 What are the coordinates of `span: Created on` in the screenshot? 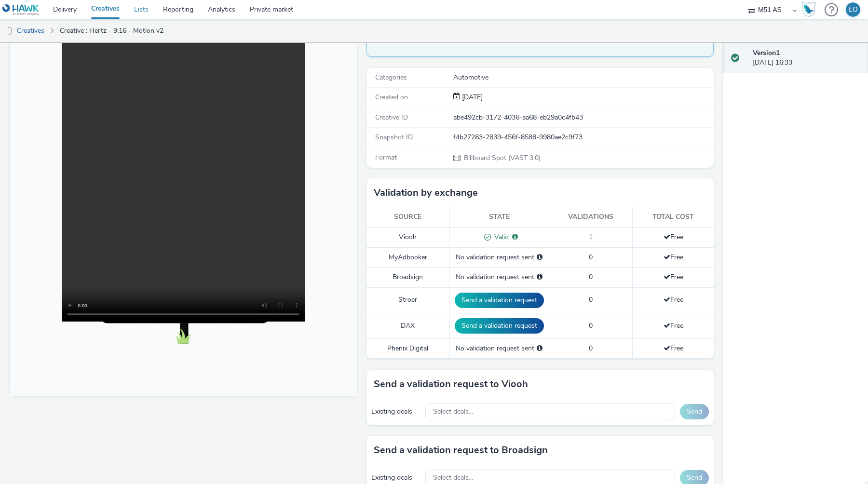 It's located at (391, 97).